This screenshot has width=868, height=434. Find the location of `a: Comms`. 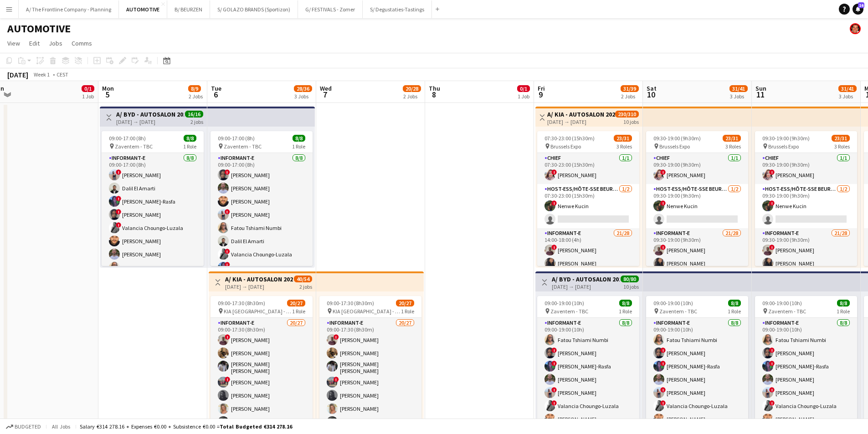

a: Comms is located at coordinates (81, 43).